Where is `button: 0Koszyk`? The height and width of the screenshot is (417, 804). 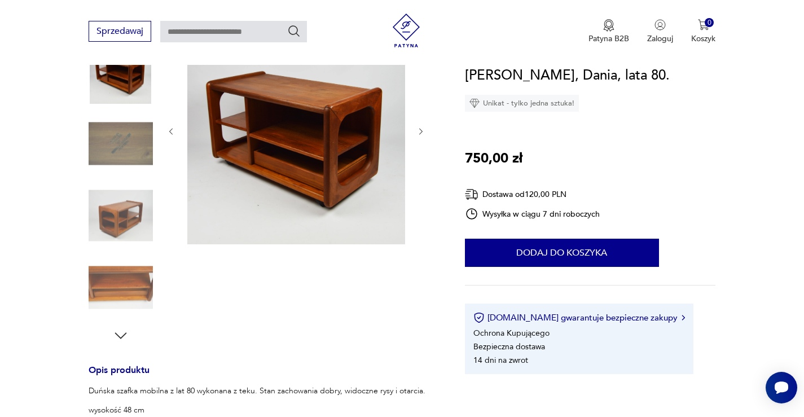
button: 0Koszyk is located at coordinates (703, 32).